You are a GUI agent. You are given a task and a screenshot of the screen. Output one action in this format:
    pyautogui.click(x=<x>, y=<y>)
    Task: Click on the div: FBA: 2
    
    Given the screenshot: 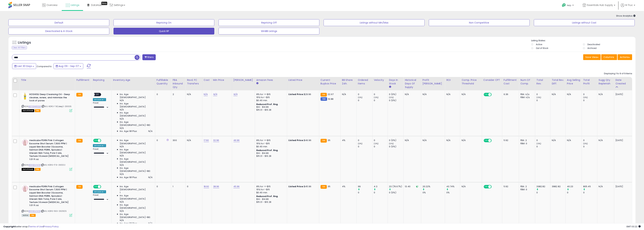 What is the action you would take?
    pyautogui.click(x=526, y=187)
    